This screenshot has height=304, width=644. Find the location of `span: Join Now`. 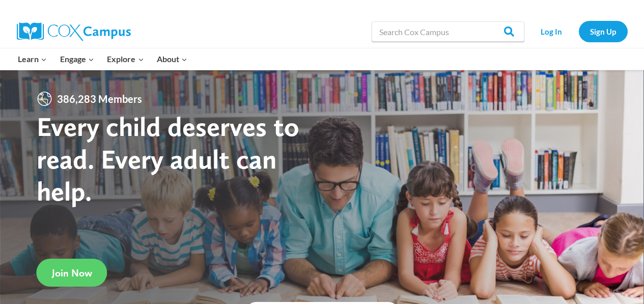

span: Join Now is located at coordinates (72, 272).